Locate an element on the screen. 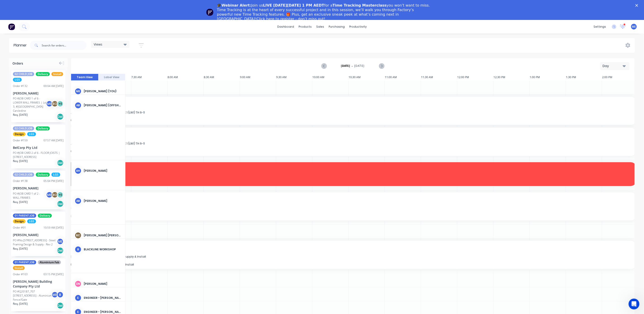 The width and height of the screenshot is (644, 314). div: DN is located at coordinates (78, 284).